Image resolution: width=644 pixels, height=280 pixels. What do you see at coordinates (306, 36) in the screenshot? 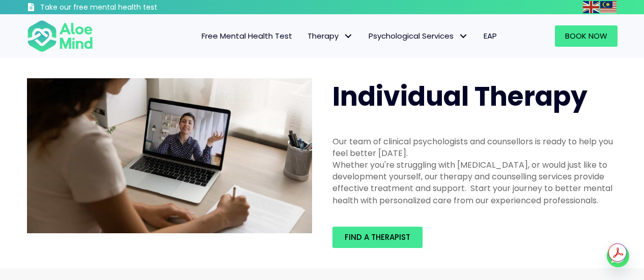
I see `nav: Menu` at bounding box center [306, 36].